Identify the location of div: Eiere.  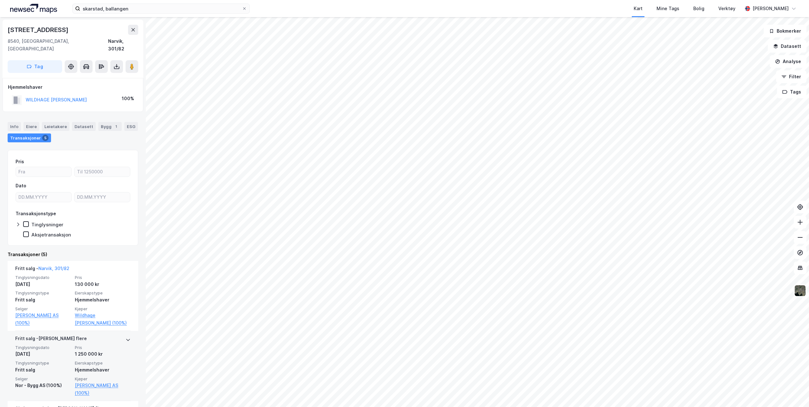
(31, 127).